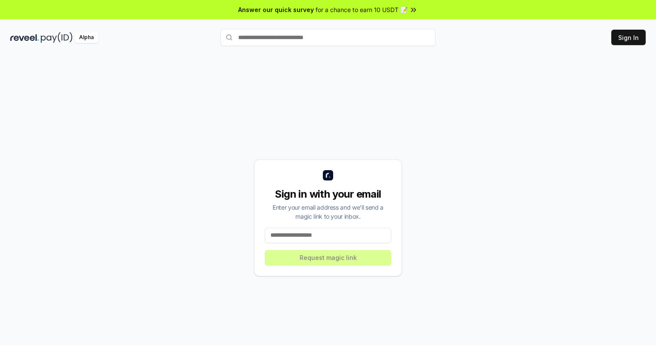  Describe the element at coordinates (328, 212) in the screenshot. I see `div: Enter your email address and we’ll send a magic link to your inbox.` at that location.